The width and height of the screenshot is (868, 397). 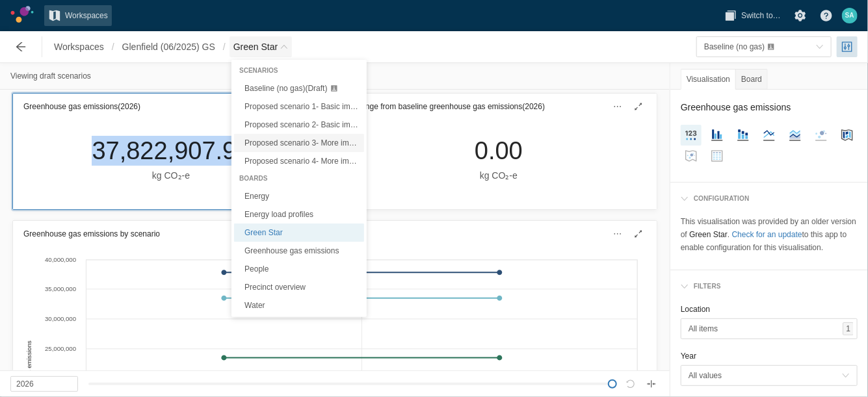 What do you see at coordinates (761, 15) in the screenshot?
I see `span: Switch to…` at bounding box center [761, 15].